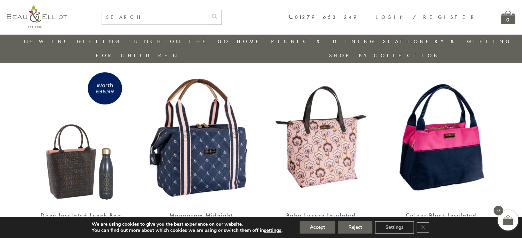 This screenshot has width=522, height=238. Describe the element at coordinates (441, 219) in the screenshot. I see `div: Colour Block Insulated Lunch Bag` at that location.